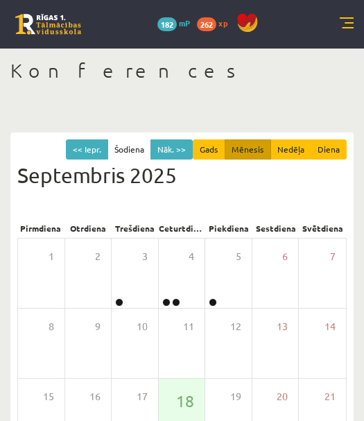  I want to click on h1: Konferences, so click(182, 71).